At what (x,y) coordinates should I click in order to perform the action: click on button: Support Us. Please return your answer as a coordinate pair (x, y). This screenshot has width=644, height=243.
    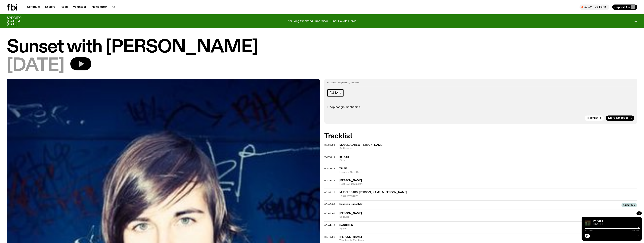
    Looking at the image, I should click on (625, 7).